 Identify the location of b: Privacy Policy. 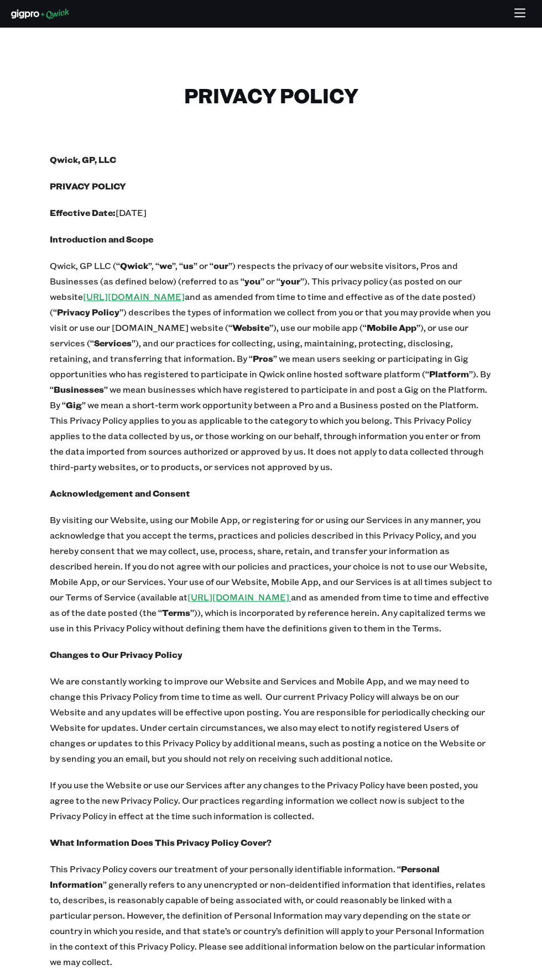
(88, 311).